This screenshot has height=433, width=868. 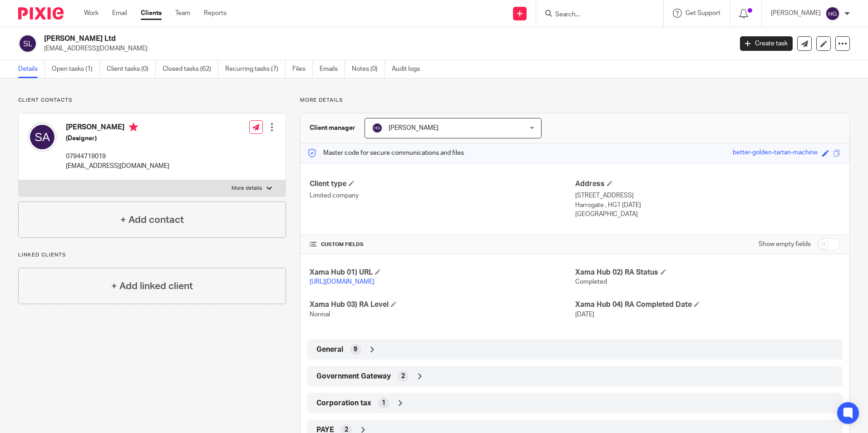 I want to click on span: Normal, so click(x=320, y=315).